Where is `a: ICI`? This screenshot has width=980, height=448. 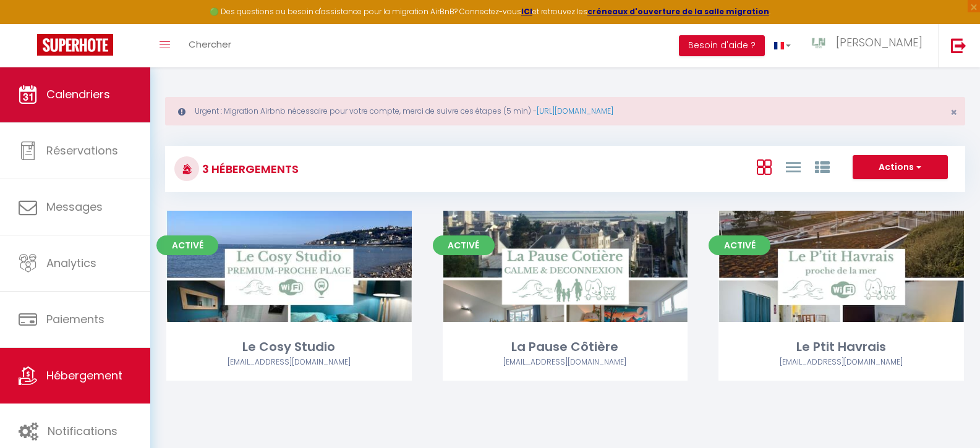 a: ICI is located at coordinates (527, 11).